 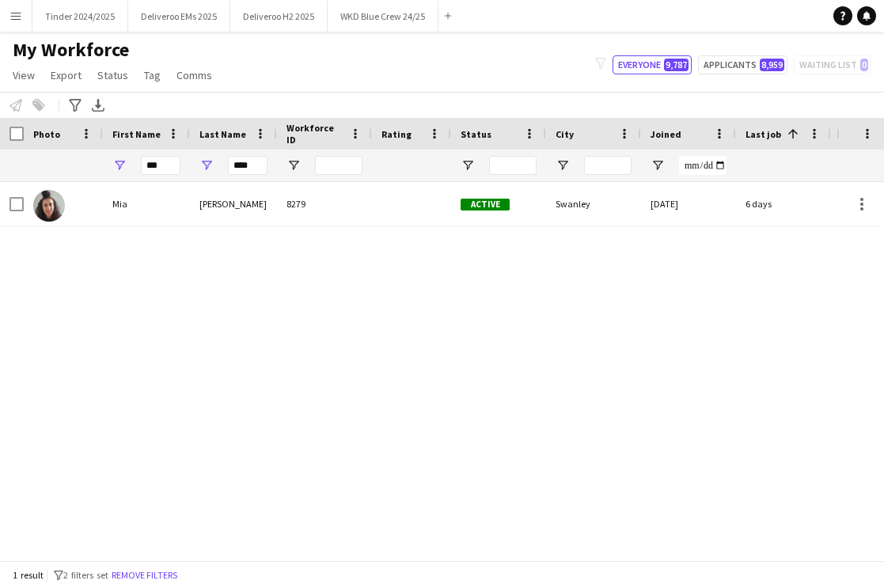 I want to click on span: 9,787, so click(x=676, y=65).